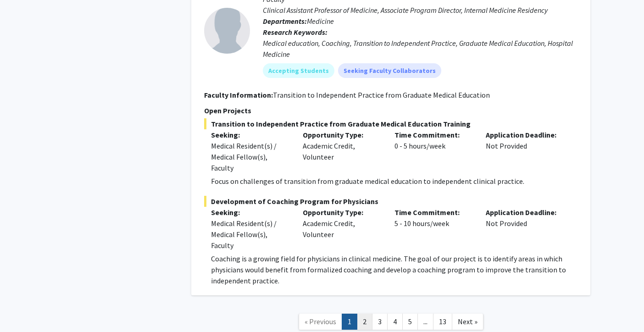 Image resolution: width=644 pixels, height=332 pixels. Describe the element at coordinates (391, 124) in the screenshot. I see `span: Transition to Independent Practice from Graduate Medical Education Training` at that location.